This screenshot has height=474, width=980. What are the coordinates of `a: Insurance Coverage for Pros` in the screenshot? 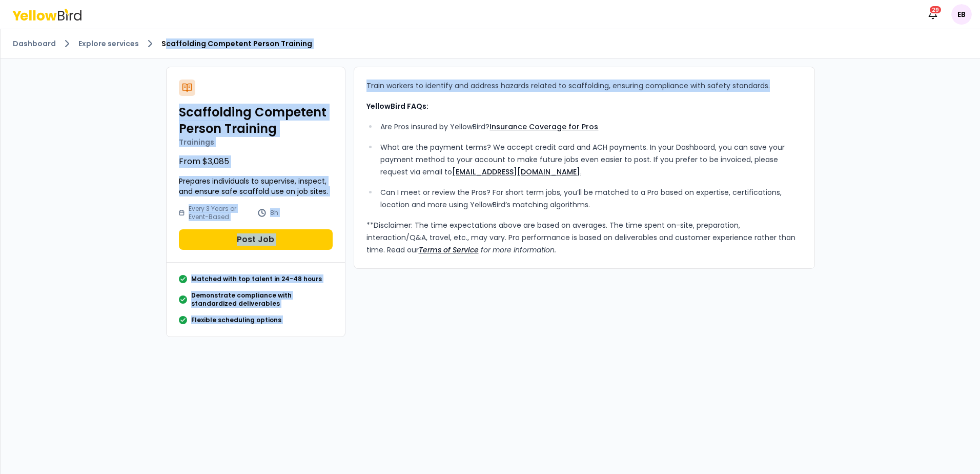 It's located at (544, 127).